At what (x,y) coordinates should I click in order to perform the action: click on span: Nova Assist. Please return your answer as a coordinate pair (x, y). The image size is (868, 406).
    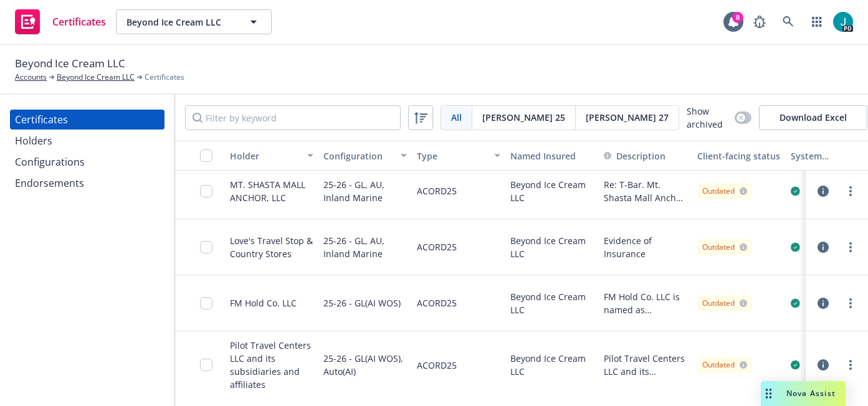
    Looking at the image, I should click on (811, 393).